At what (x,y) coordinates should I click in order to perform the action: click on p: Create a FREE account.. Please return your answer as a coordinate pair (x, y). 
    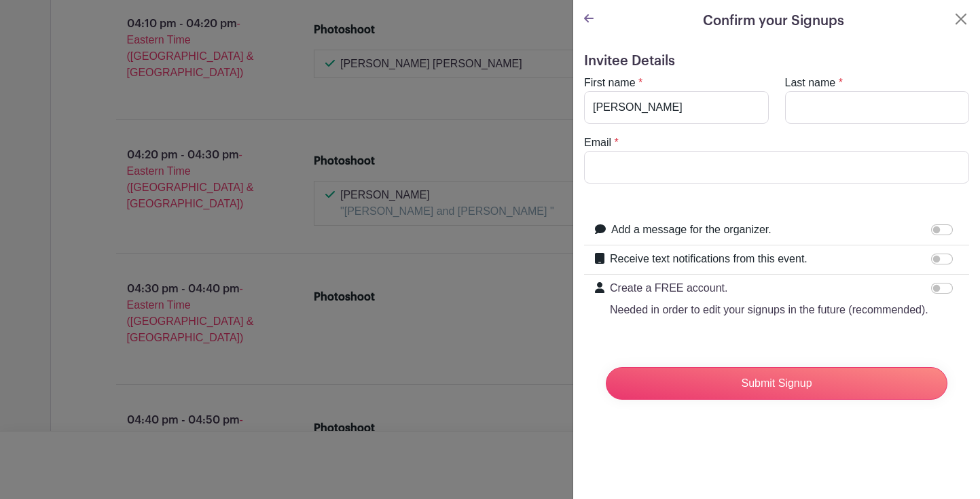
    Looking at the image, I should click on (769, 288).